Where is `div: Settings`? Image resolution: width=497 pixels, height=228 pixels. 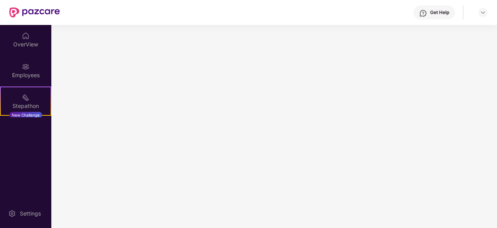
div: Settings is located at coordinates (30, 213).